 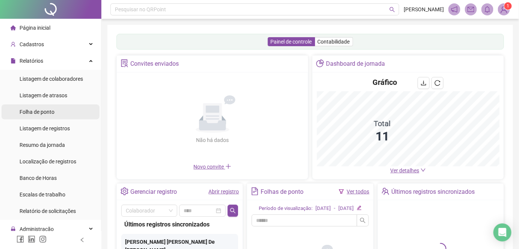 I want to click on span: Resumo da jornada, so click(x=42, y=145).